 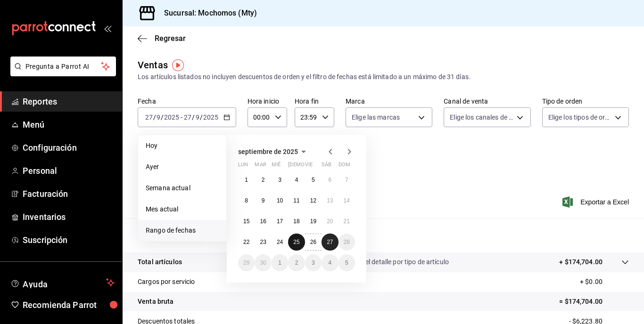 What do you see at coordinates (330, 263) in the screenshot?
I see `button: 4 de octubre de 2025` at bounding box center [330, 263].